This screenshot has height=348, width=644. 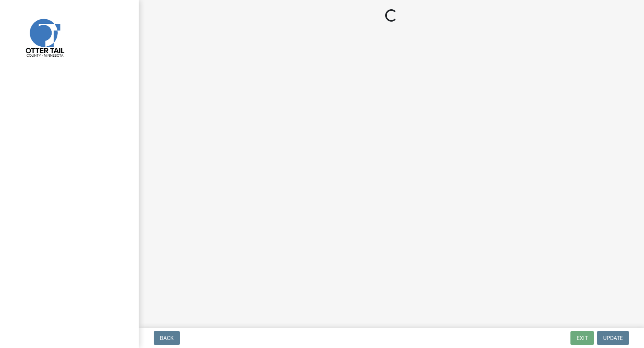 What do you see at coordinates (45, 37) in the screenshot?
I see `img: Otter Tail County, Minnesota` at bounding box center [45, 37].